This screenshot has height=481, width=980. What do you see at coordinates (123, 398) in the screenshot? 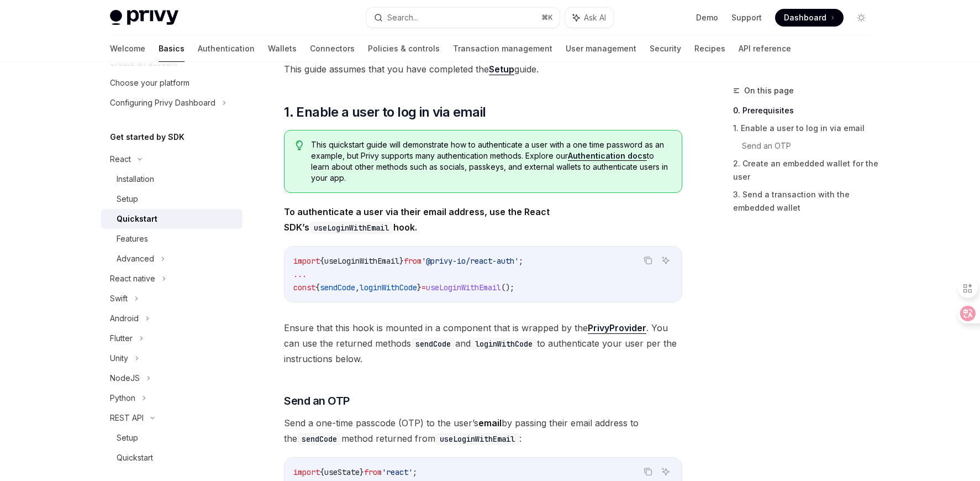
I see `div: Python` at bounding box center [123, 398].